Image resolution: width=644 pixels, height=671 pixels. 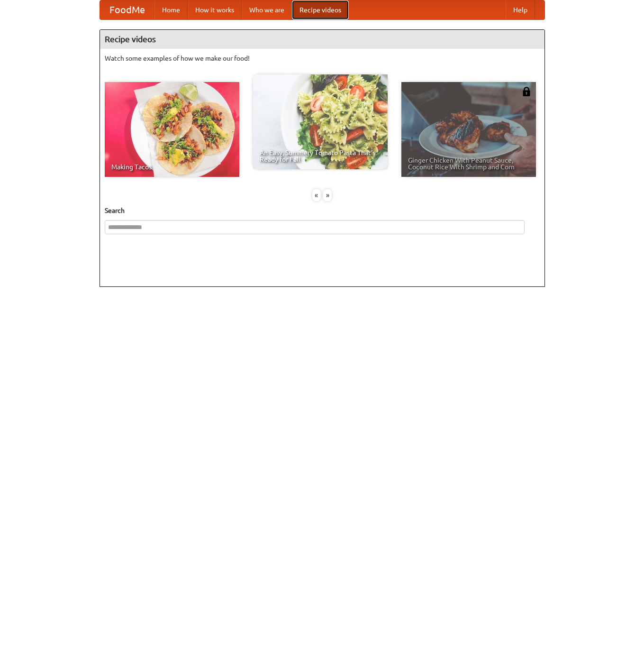 I want to click on h4: Recipe videos, so click(x=322, y=39).